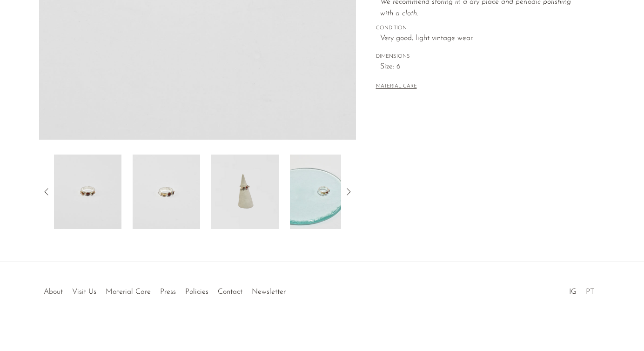 This screenshot has width=644, height=351. I want to click on span: Size: 6, so click(483, 67).